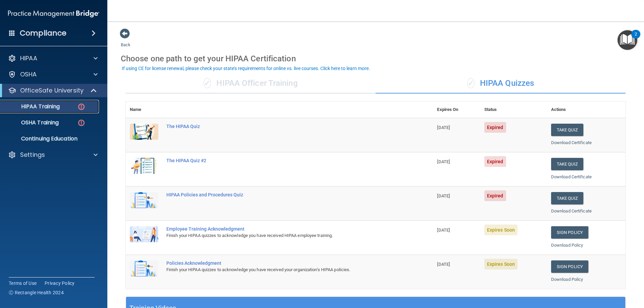 The height and width of the screenshot is (308, 644). I want to click on a: Download Policy, so click(567, 245).